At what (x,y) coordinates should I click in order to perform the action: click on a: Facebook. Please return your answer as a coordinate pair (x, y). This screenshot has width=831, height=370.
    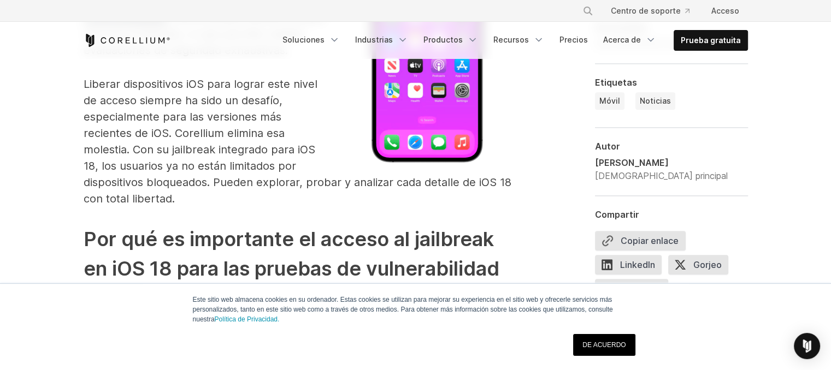
    Looking at the image, I should click on (635, 291).